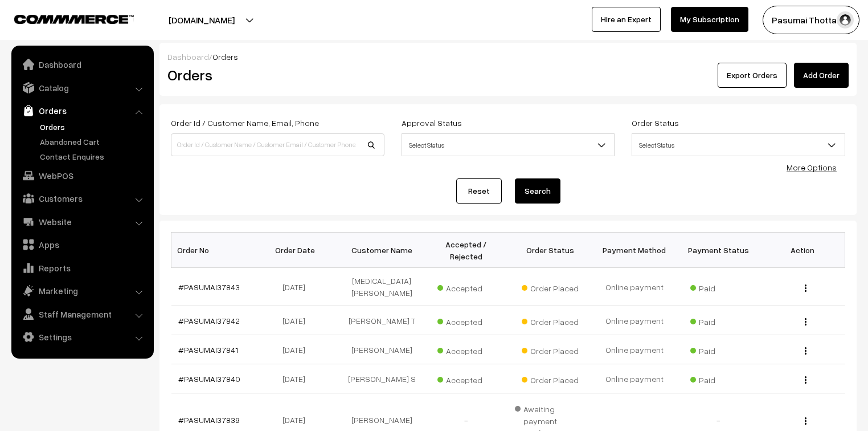  What do you see at coordinates (803, 250) in the screenshot?
I see `th: Action` at bounding box center [803, 250].